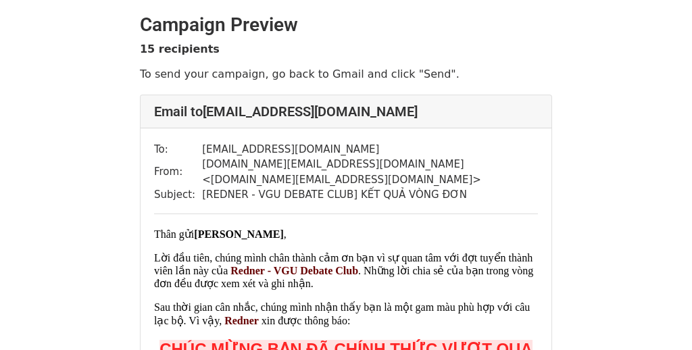  Describe the element at coordinates (343, 264) in the screenshot. I see `font: Lời đầu tiên, chúng mình chân thành cảm ơn bạn vì sự quan tâm với đợt tuyển thành viên lần này của` at that location.